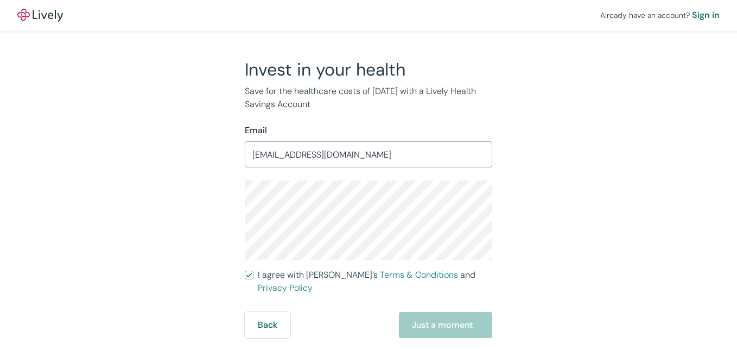 The image size is (737, 349). I want to click on a: LivelyLively, so click(40, 15).